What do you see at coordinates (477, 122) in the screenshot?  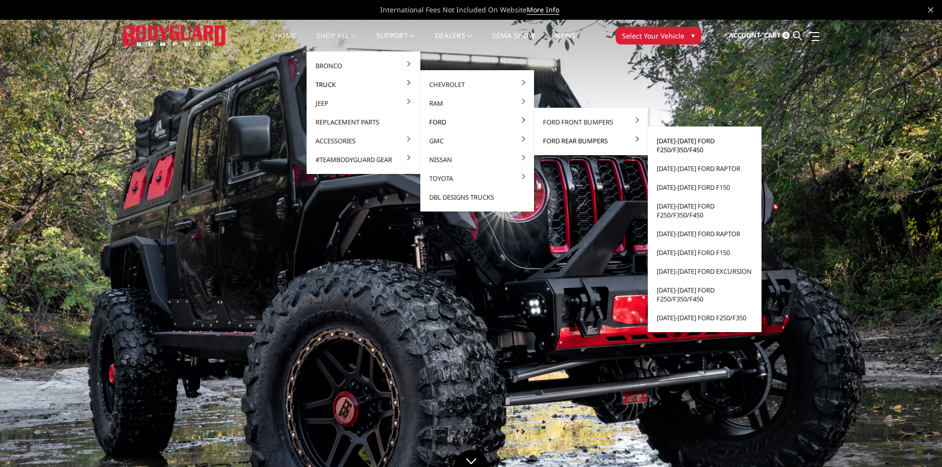 I see `a: Ford` at bounding box center [477, 122].